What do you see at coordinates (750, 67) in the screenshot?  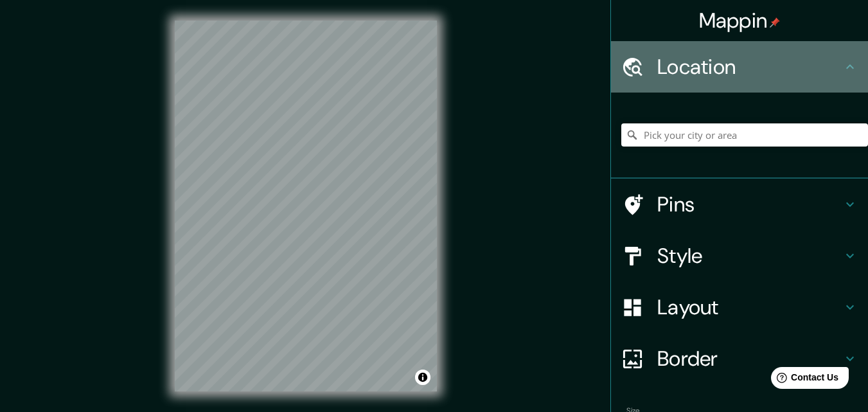 I see `h4: Location` at bounding box center [750, 67].